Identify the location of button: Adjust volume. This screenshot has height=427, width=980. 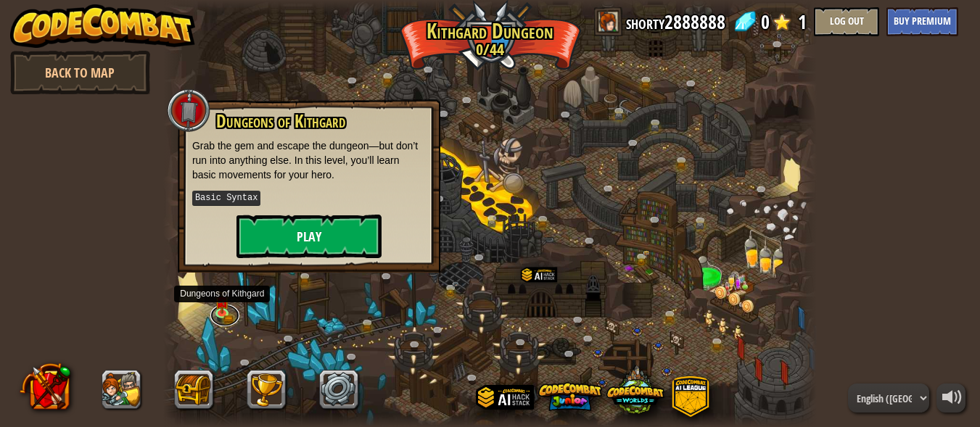
(951, 398).